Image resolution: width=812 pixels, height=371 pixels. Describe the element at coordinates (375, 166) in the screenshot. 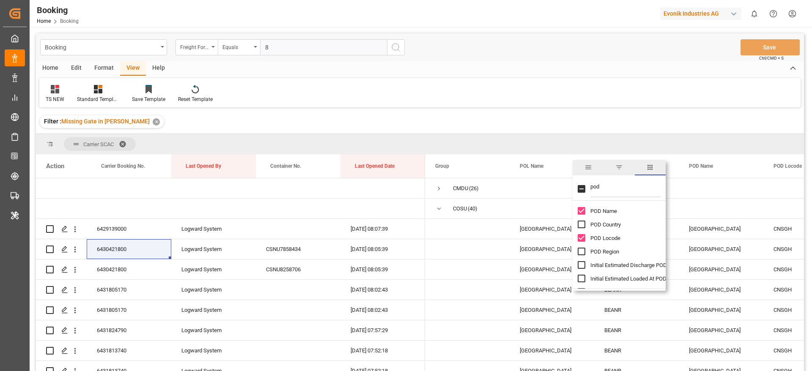

I see `span: Last Opened Date` at that location.